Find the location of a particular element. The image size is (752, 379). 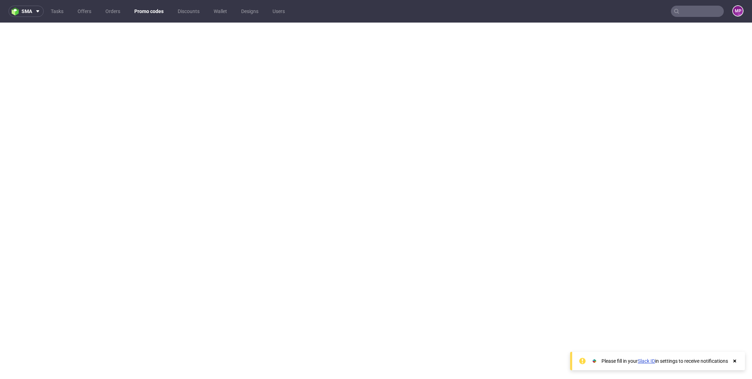

button: sma is located at coordinates (26, 11).